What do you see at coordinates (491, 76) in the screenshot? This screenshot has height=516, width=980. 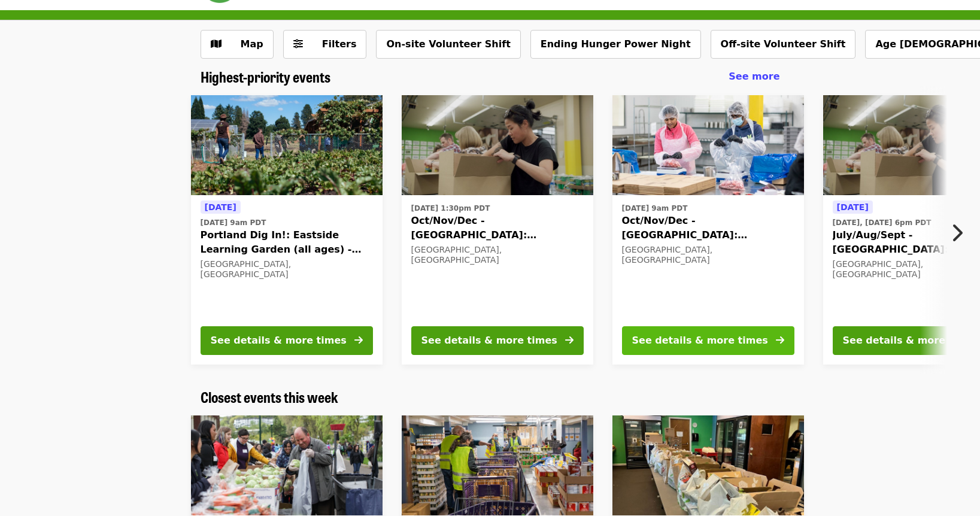 I see `div: Highest-priority events` at bounding box center [491, 76].